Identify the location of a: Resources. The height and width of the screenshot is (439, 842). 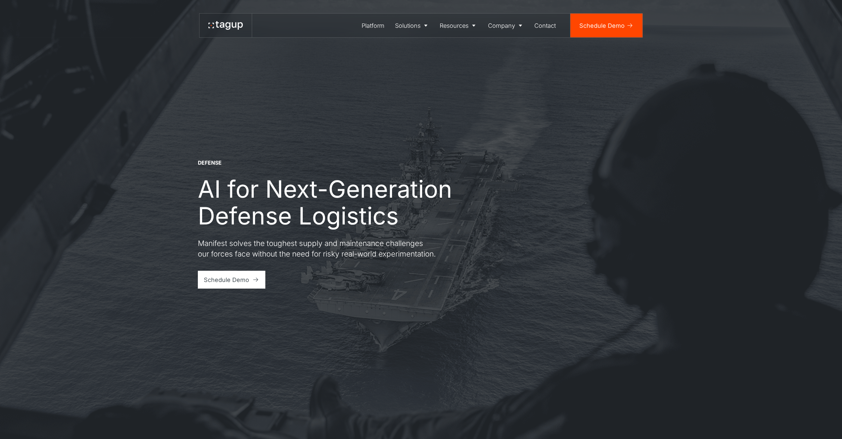
(459, 25).